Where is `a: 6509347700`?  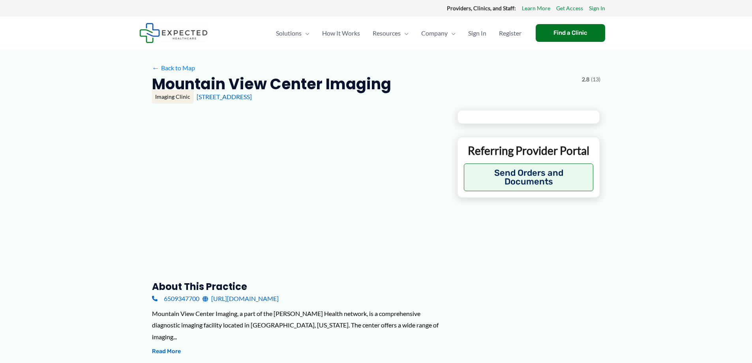 a: 6509347700 is located at coordinates (176, 298).